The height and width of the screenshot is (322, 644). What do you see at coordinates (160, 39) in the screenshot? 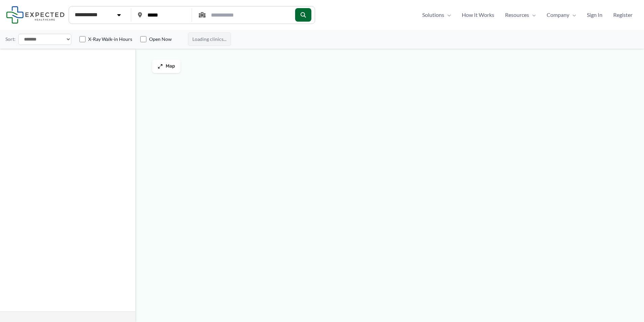
I see `label: Open Now` at bounding box center [160, 39].